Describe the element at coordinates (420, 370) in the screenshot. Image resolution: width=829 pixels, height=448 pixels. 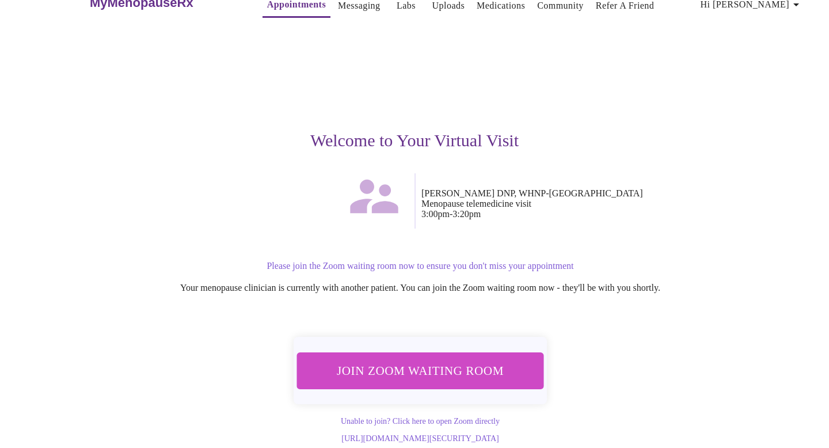
I see `button: Join Zoom Waiting Room` at that location.